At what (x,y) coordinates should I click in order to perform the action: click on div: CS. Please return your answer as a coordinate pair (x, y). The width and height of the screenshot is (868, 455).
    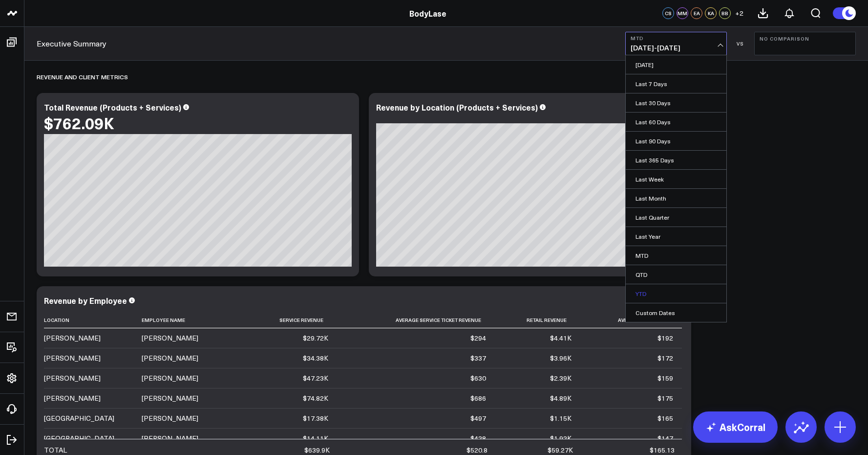
    Looking at the image, I should click on (668, 13).